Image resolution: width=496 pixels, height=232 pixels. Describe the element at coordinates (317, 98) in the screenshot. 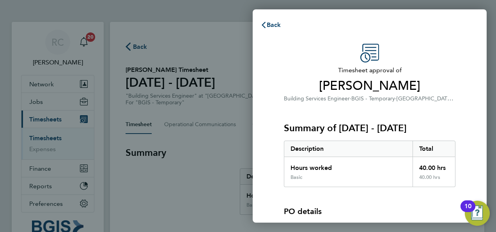

I see `span: Building Services Engineer` at that location.